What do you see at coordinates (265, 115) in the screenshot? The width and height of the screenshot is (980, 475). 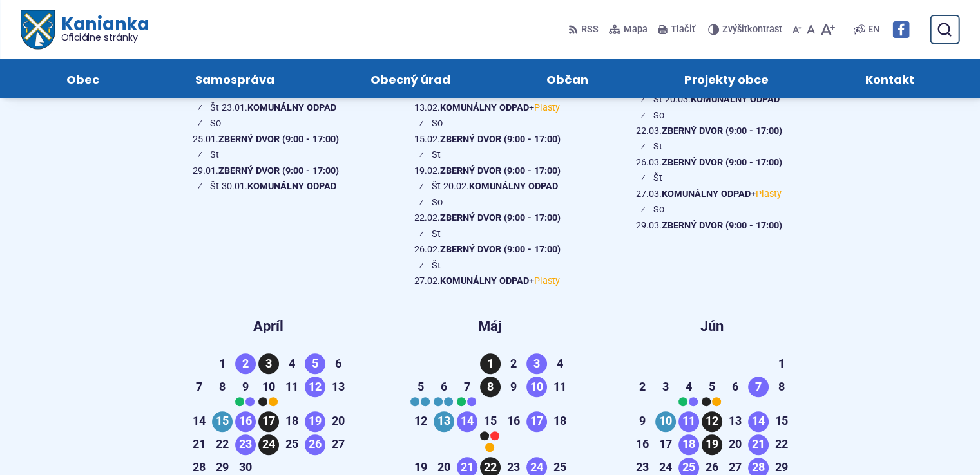 I see `p: Št 23.01.` at bounding box center [265, 115].